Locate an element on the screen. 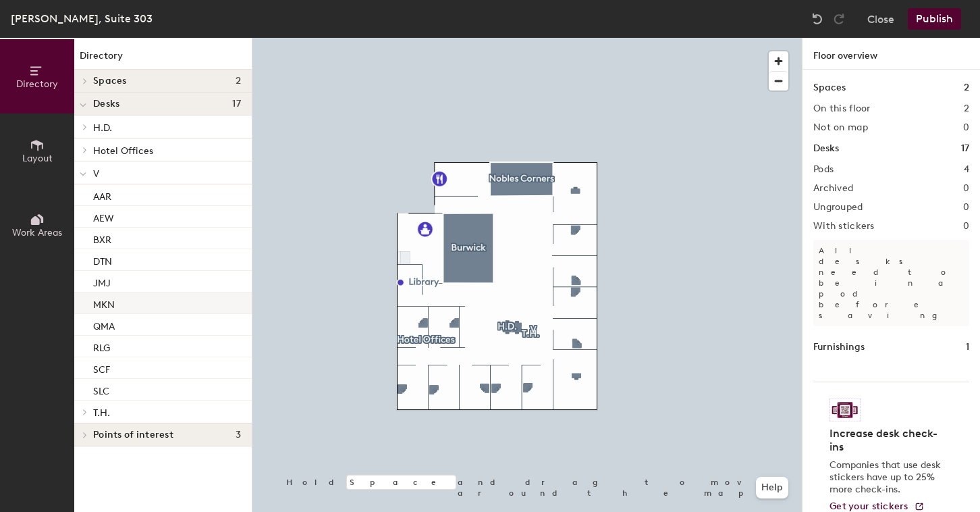  p: SLC is located at coordinates (101, 389).